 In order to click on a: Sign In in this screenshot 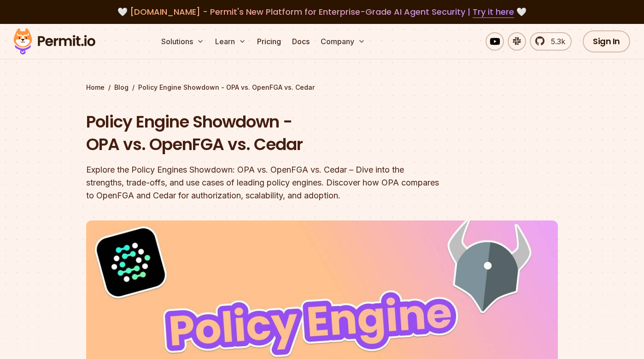, I will do `click(606, 41)`.